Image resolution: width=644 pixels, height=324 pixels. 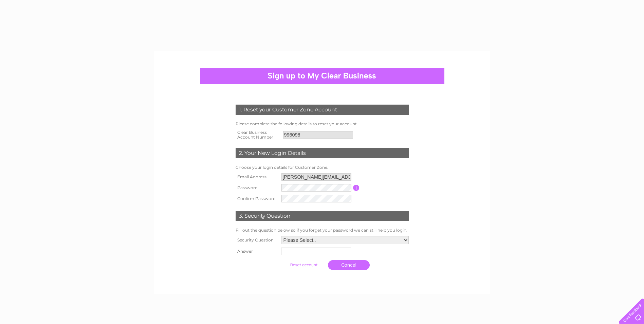 What do you see at coordinates (322, 167) in the screenshot?
I see `td: Choose your login details for Customer Zone.` at bounding box center [322, 167].